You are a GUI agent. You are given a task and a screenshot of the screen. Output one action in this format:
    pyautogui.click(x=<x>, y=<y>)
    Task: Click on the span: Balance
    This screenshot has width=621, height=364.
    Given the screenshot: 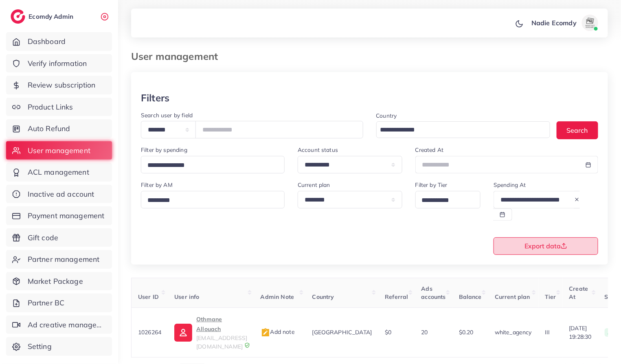 What is the action you would take?
    pyautogui.click(x=470, y=297)
    